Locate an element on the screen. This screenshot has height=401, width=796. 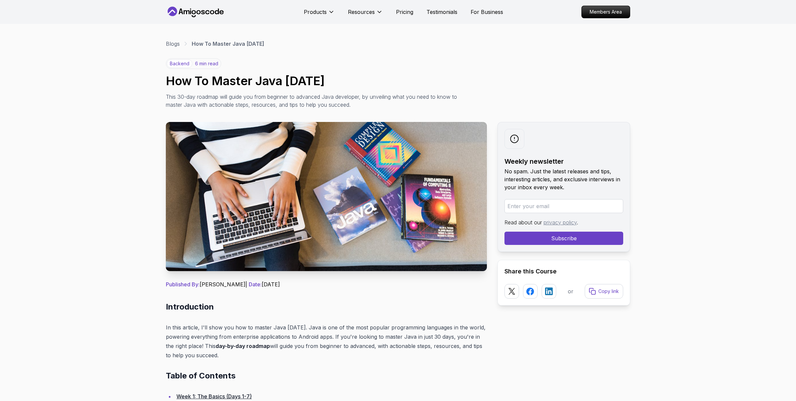
h2: Table of Contents is located at coordinates (326, 376).